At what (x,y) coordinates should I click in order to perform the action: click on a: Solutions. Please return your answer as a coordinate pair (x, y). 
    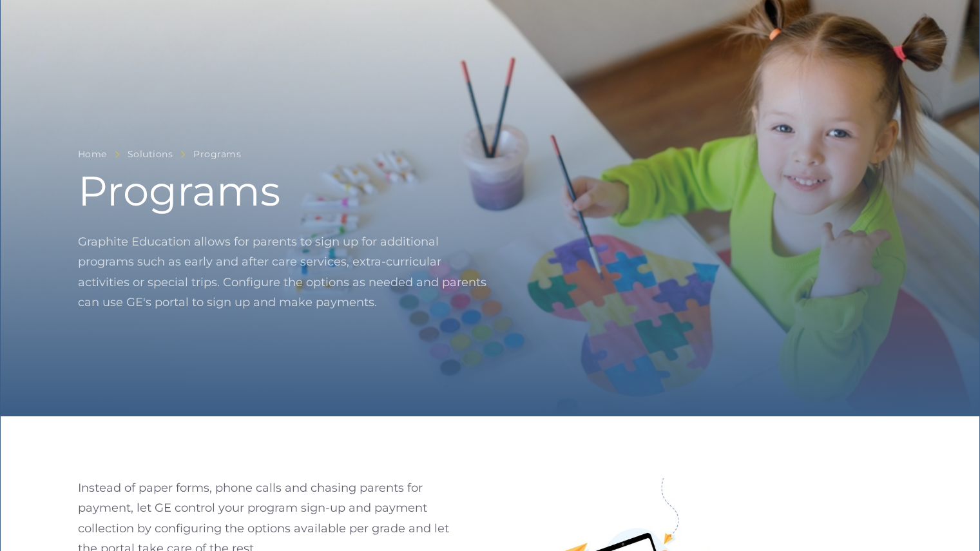
    Looking at the image, I should click on (151, 154).